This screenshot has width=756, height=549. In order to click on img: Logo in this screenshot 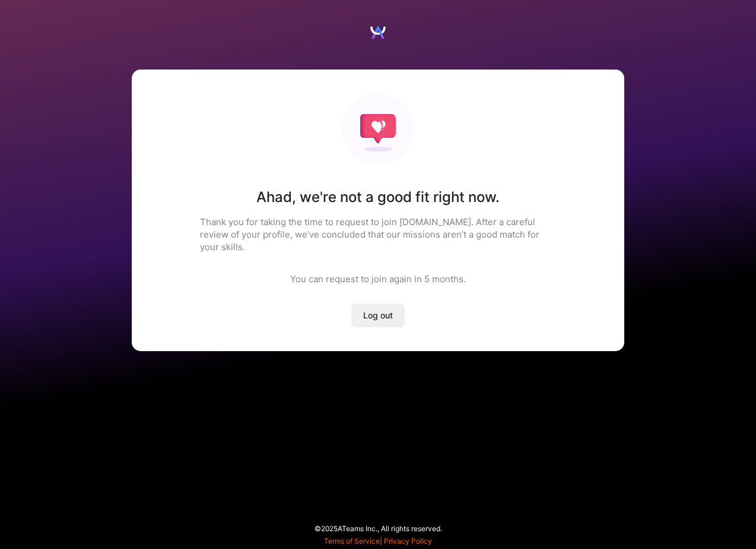, I will do `click(378, 33)`.